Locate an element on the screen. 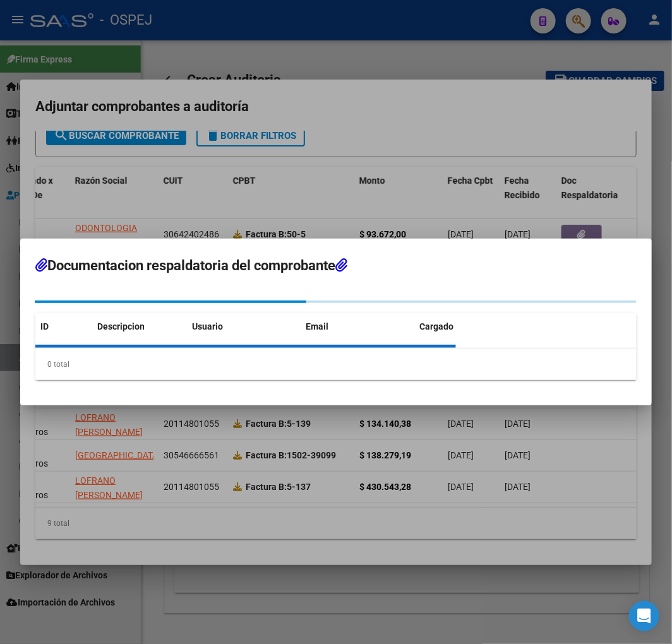 Image resolution: width=672 pixels, height=644 pixels. span: ID is located at coordinates (44, 326).